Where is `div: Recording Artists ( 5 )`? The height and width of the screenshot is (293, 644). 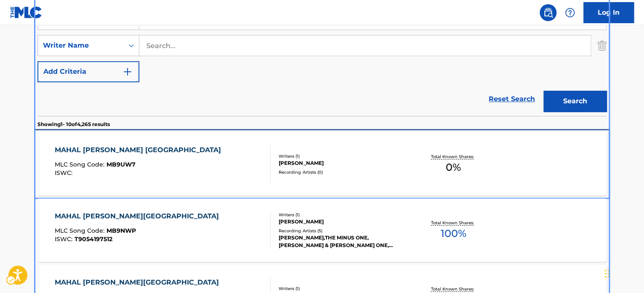 div: Recording Artists ( 5 ) is located at coordinates (342, 230).